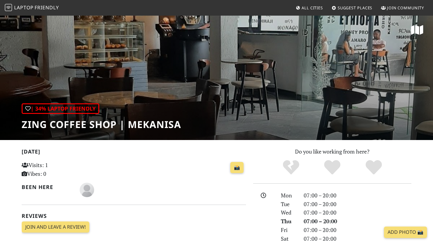 The width and height of the screenshot is (433, 244). What do you see at coordinates (87, 189) in the screenshot?
I see `span: Jack Bryan` at bounding box center [87, 189].